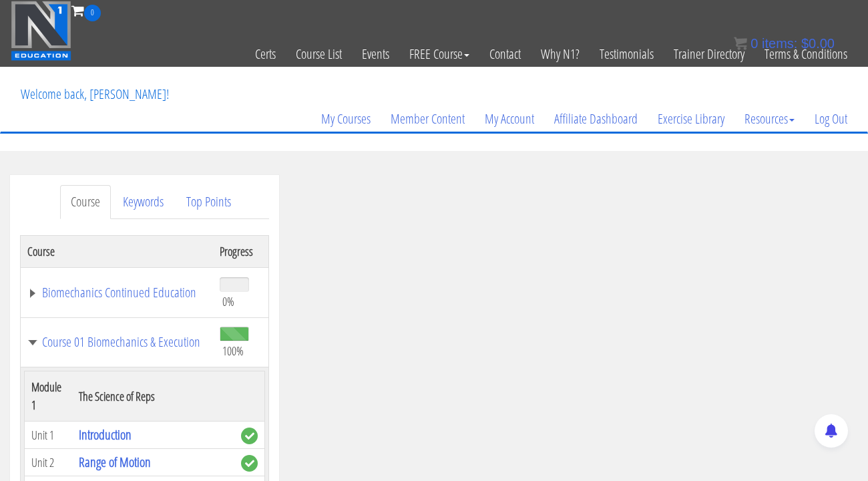 The image size is (868, 481). What do you see at coordinates (505, 54) in the screenshot?
I see `a: Contact` at bounding box center [505, 54].